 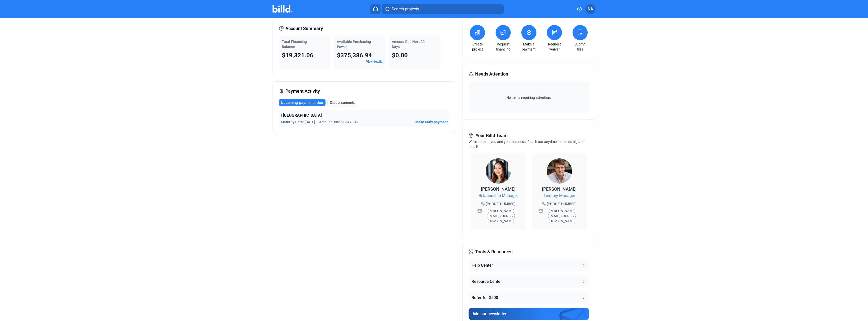 I want to click on span: Make early payment, so click(x=432, y=122).